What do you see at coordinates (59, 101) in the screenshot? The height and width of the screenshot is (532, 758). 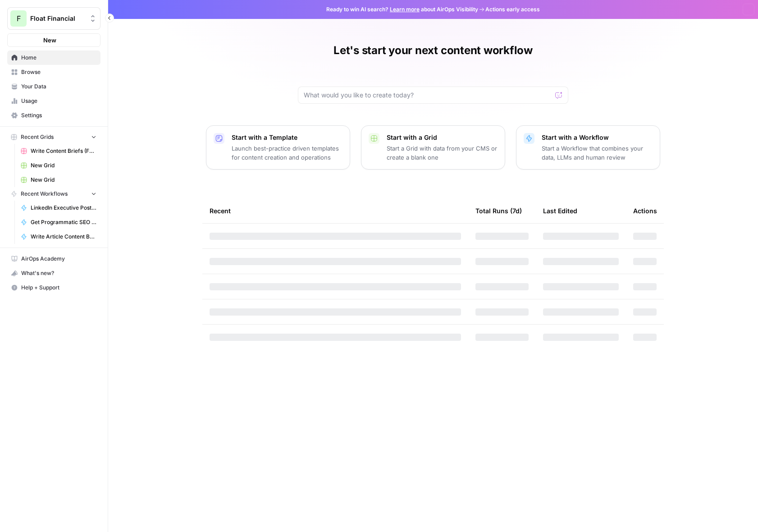 I see `span: Usage` at bounding box center [59, 101].